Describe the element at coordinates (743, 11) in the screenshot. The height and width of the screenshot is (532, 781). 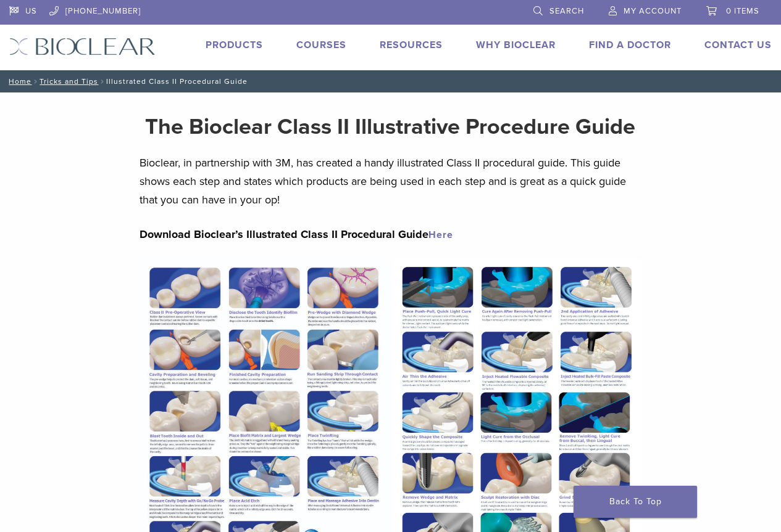
I see `span: 0 items` at that location.